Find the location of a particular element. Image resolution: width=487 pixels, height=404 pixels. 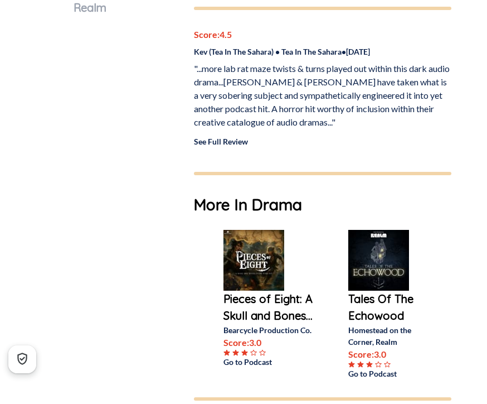

a: Tales Of The Echowood is located at coordinates (393, 307).